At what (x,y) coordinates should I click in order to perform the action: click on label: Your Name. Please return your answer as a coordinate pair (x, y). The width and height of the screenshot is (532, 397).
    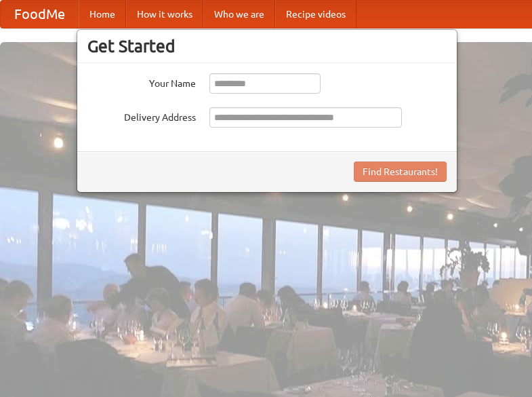
    Looking at the image, I should click on (142, 81).